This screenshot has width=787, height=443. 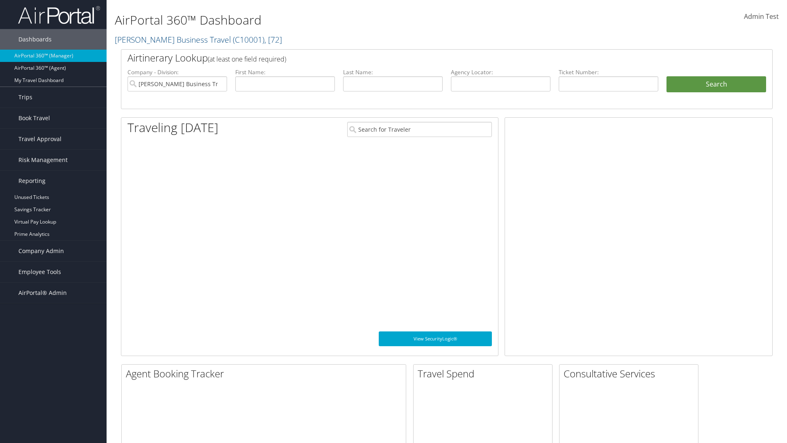 I want to click on label: Last Name:, so click(x=393, y=72).